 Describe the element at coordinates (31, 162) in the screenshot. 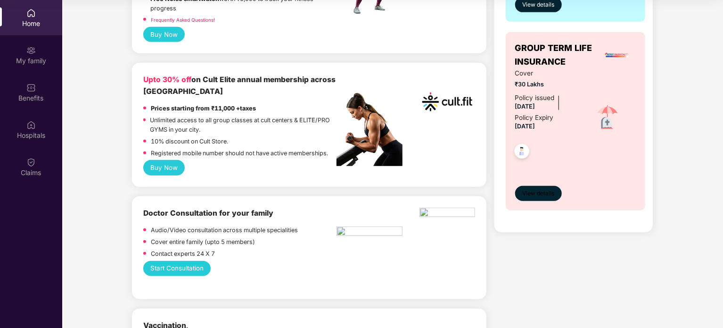

I see `img: svg+xml;base64,PHN2ZyBpZD0iQ2xhaW0iIHhtbG5zPSJodHRwOi8vd3d3LnczLm9yZy8yMDAwL3N2ZyIgd2lkdGg9IjIwIi...` at that location.